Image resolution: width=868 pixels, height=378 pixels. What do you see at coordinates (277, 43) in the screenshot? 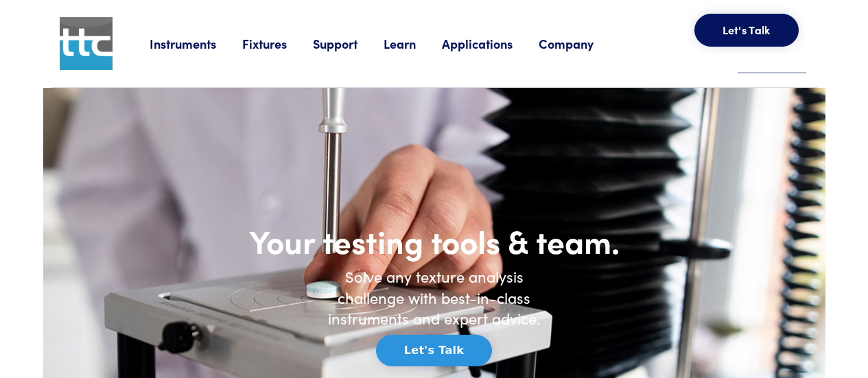
I see `a: Fixtures` at bounding box center [277, 43].